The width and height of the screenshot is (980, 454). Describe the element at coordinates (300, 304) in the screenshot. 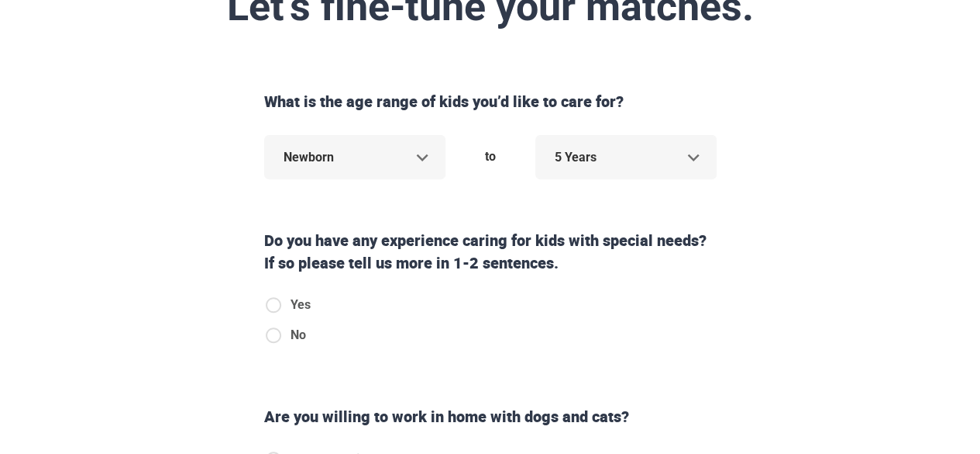

I see `span: Yes` at that location.